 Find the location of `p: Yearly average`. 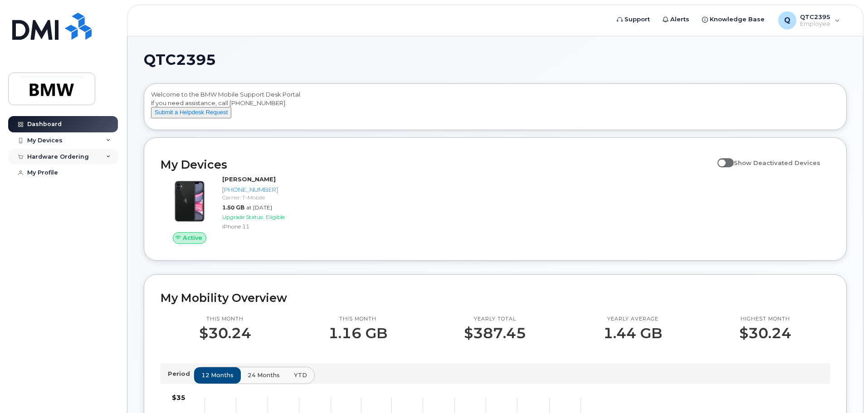

p: Yearly average is located at coordinates (632, 319).